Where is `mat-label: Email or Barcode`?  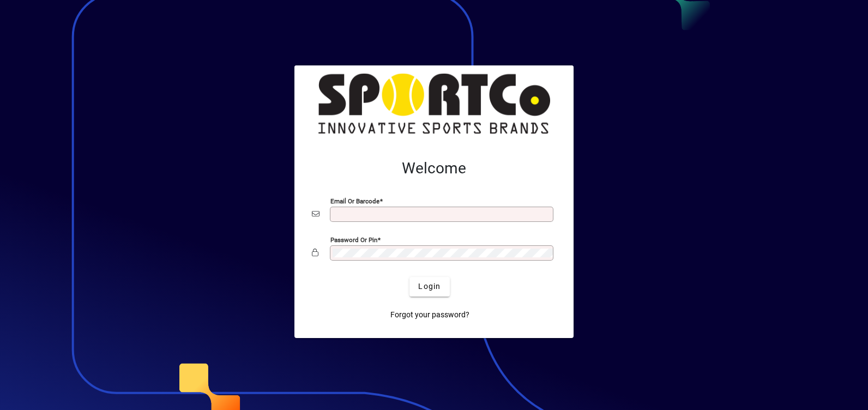 mat-label: Email or Barcode is located at coordinates (355, 201).